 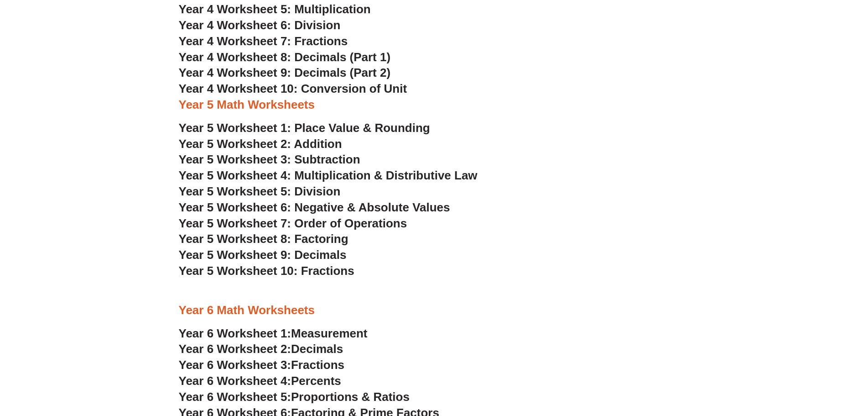 What do you see at coordinates (235, 397) in the screenshot?
I see `span: Year 6 Worksheet 5:` at bounding box center [235, 397].